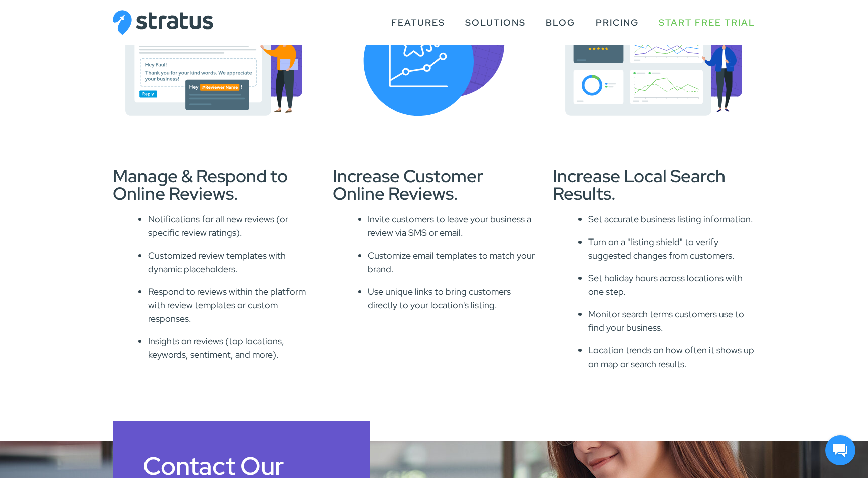 Image resolution: width=868 pixels, height=478 pixels. What do you see at coordinates (451, 262) in the screenshot?
I see `p: Customize email templates to match your brand.` at bounding box center [451, 262].